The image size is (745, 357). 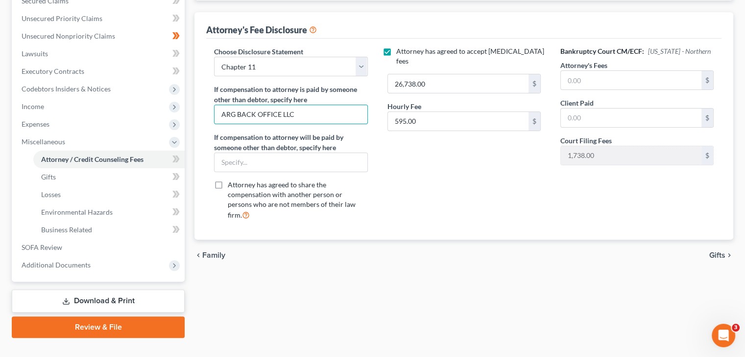 I want to click on a: SOFA Review, so click(x=99, y=248).